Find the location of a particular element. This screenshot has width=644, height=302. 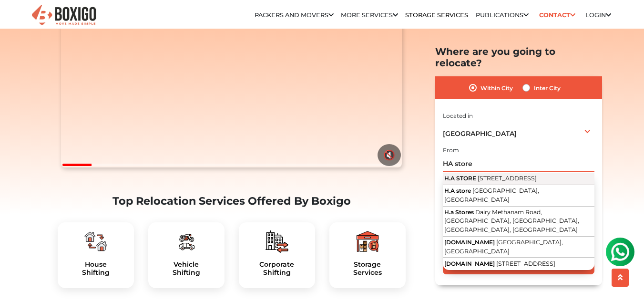

span: H.A STORE is located at coordinates (460, 178).